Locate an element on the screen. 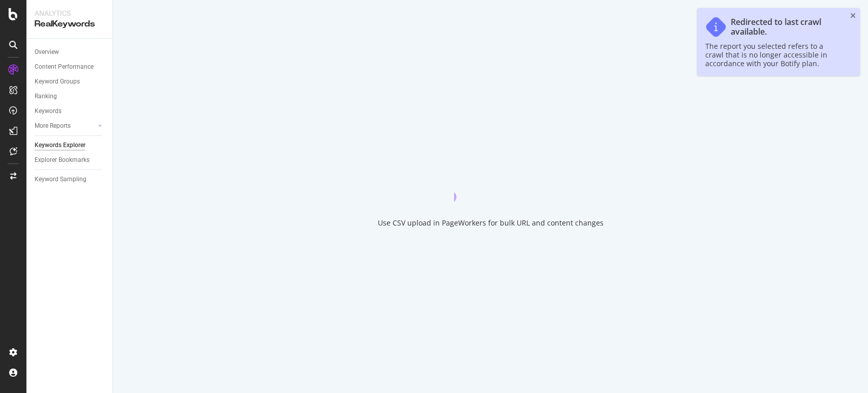  a: Keyword Sampling is located at coordinates (70, 179).